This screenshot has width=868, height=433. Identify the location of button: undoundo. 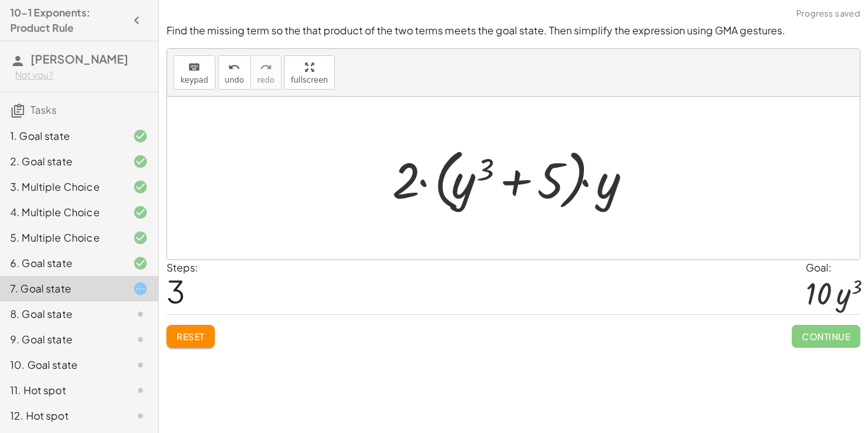
(235, 72).